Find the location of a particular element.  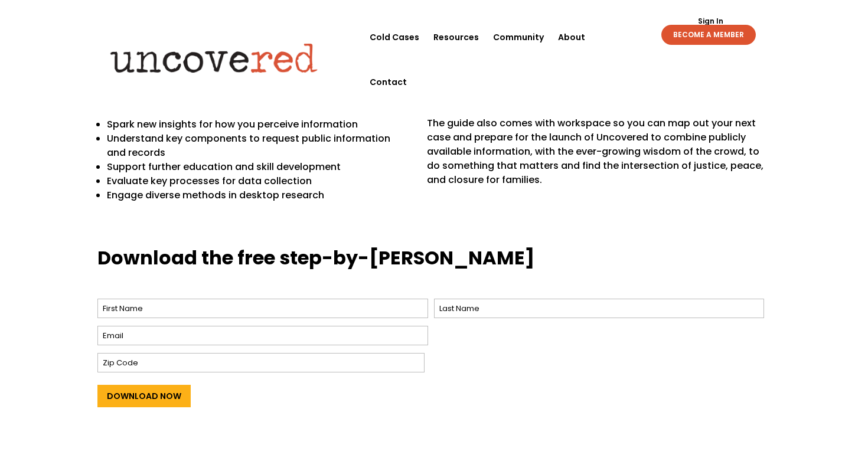

p: Understand key components to request public information and records is located at coordinates (259, 146).